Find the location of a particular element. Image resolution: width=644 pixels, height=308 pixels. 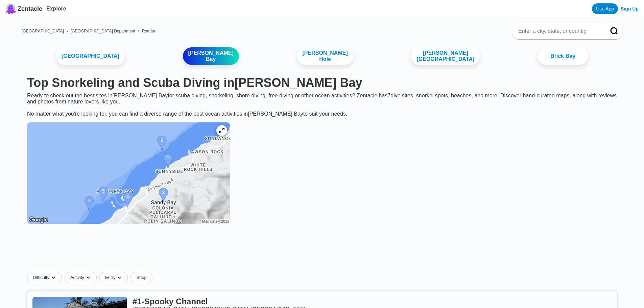

button: Entrydropdown caret is located at coordinates (115, 278).